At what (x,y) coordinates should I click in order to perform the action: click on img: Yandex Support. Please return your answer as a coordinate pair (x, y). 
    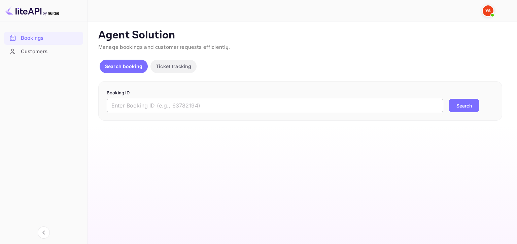
    Looking at the image, I should click on (488, 11).